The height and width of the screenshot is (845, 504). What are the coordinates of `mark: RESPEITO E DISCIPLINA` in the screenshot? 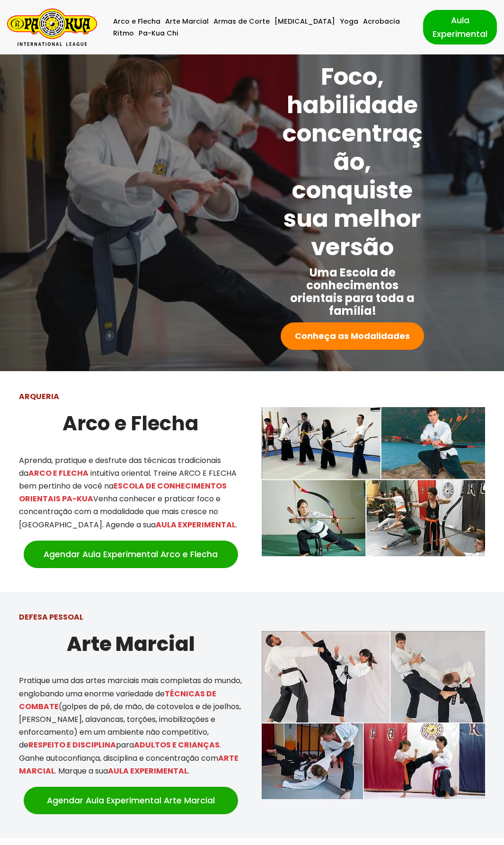 It's located at (72, 745).